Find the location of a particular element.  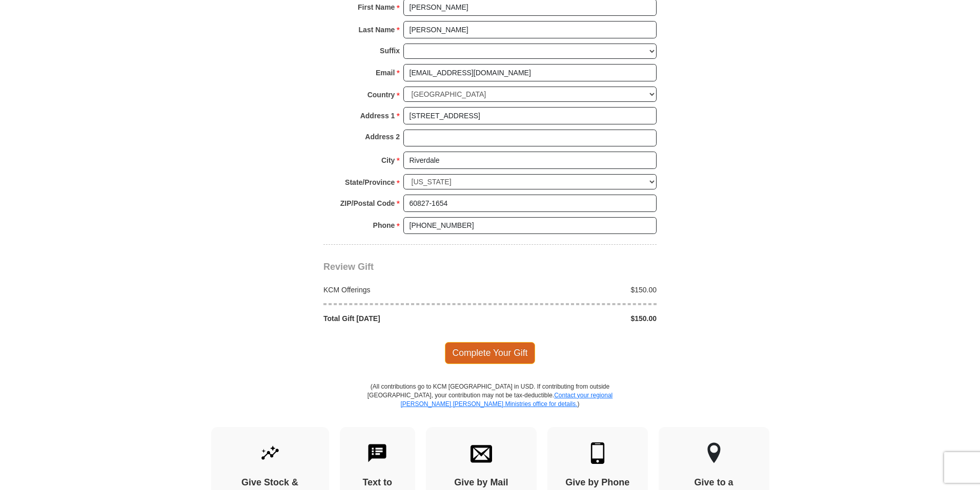

strong: Country is located at coordinates (381, 95).